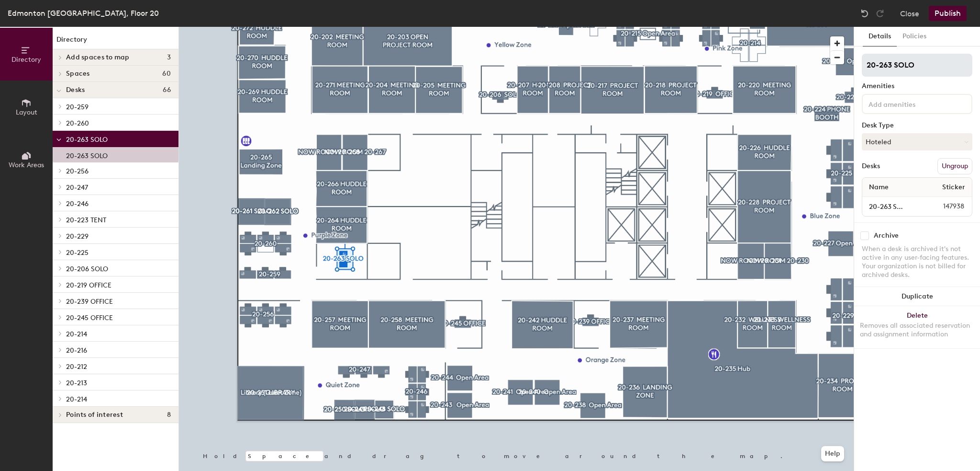 This screenshot has width=980, height=471. Describe the element at coordinates (89, 302) in the screenshot. I see `span: 20-239 OFFICE` at that location.